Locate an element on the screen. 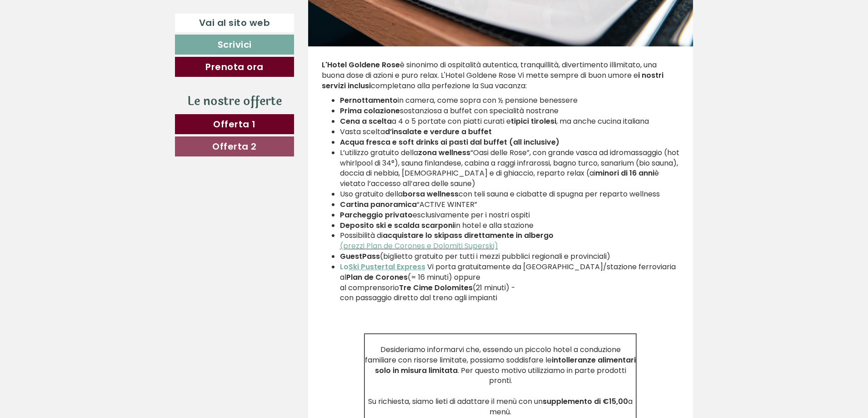 The width and height of the screenshot is (868, 418). li: in hotel e alla stazione is located at coordinates (510, 225).